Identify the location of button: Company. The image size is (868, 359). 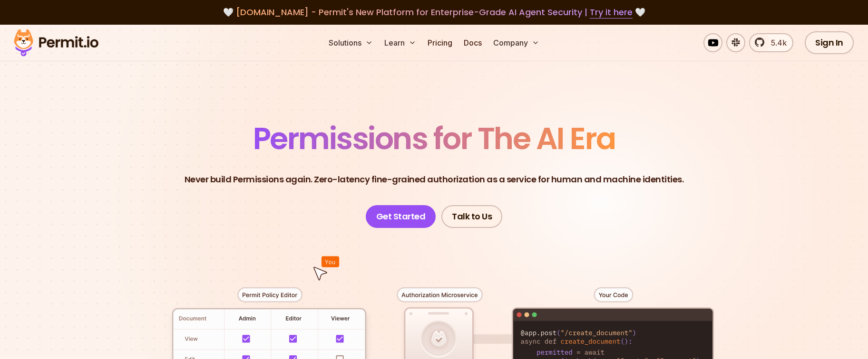
(516, 43).